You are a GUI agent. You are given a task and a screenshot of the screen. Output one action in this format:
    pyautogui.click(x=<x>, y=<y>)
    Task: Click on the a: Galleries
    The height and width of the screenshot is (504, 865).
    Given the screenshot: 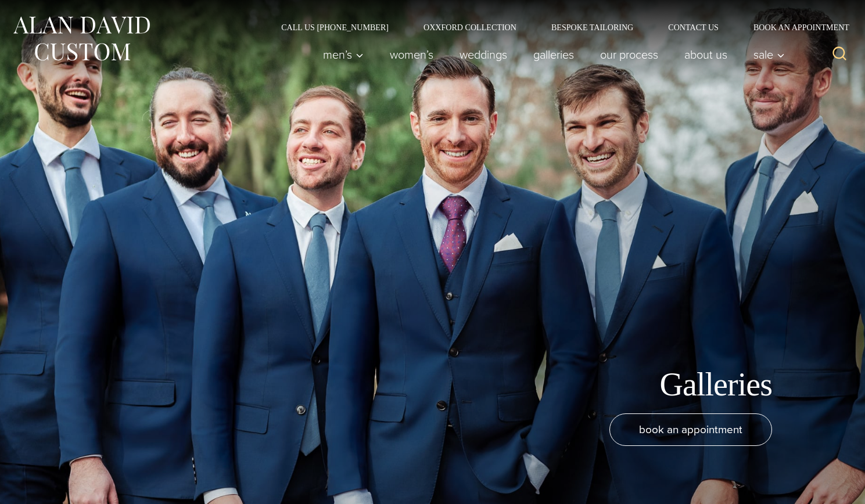 What is the action you would take?
    pyautogui.click(x=554, y=55)
    